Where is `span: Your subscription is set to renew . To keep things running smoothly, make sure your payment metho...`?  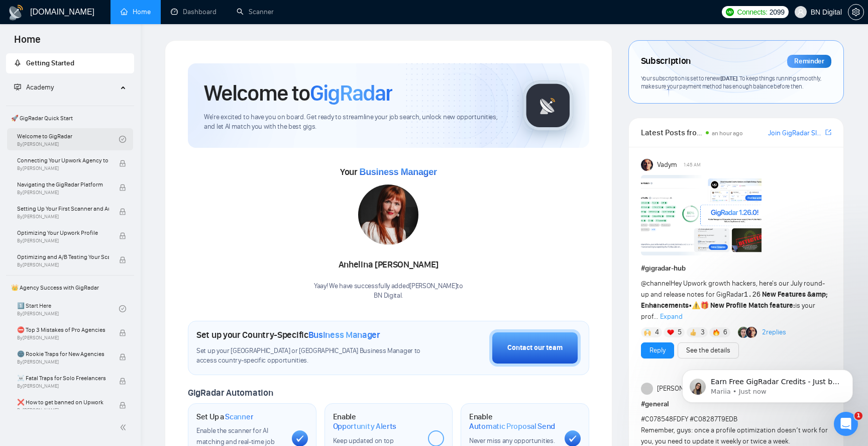
span: Your subscription is set to renew . To keep things running smoothly, make sure your payment metho... is located at coordinates (732, 82).